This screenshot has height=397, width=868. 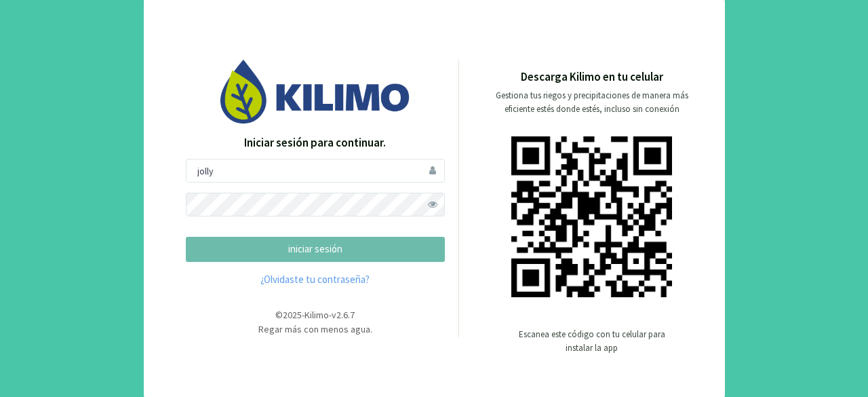 What do you see at coordinates (316, 91) in the screenshot?
I see `img: Image` at bounding box center [316, 91].